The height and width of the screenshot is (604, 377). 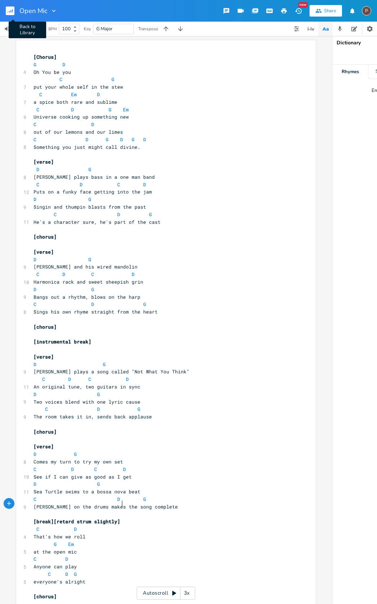 I want to click on div: BPM, so click(x=52, y=29).